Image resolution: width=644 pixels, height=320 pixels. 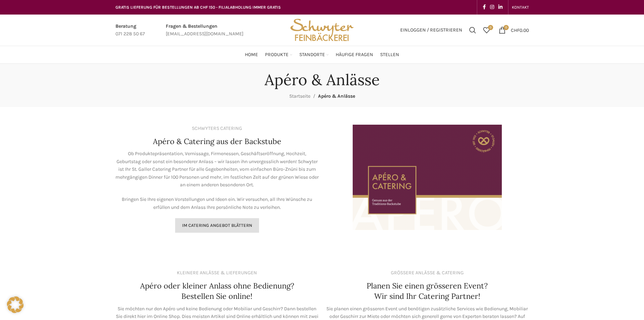 I want to click on a: Stellen, so click(x=390, y=55).